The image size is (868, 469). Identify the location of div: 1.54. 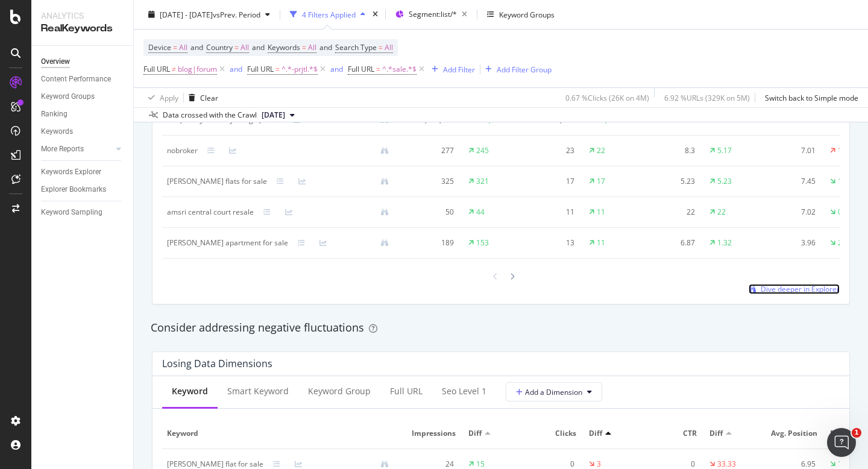
(845, 181).